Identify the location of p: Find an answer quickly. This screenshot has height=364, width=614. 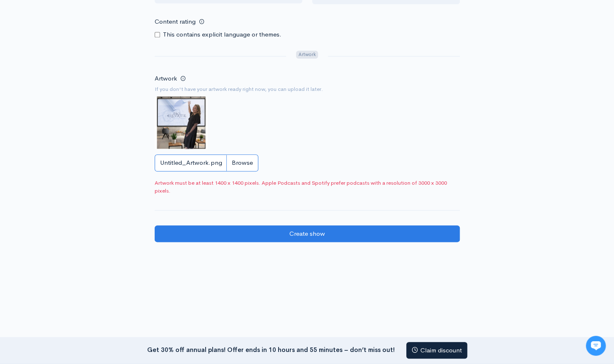
(83, 147).